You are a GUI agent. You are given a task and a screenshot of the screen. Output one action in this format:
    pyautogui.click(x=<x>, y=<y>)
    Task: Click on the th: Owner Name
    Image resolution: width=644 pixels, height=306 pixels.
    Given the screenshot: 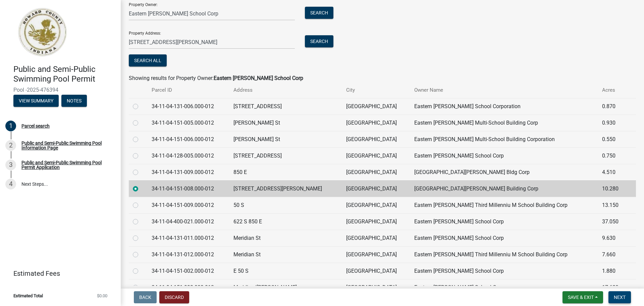 What is the action you would take?
    pyautogui.click(x=505, y=90)
    